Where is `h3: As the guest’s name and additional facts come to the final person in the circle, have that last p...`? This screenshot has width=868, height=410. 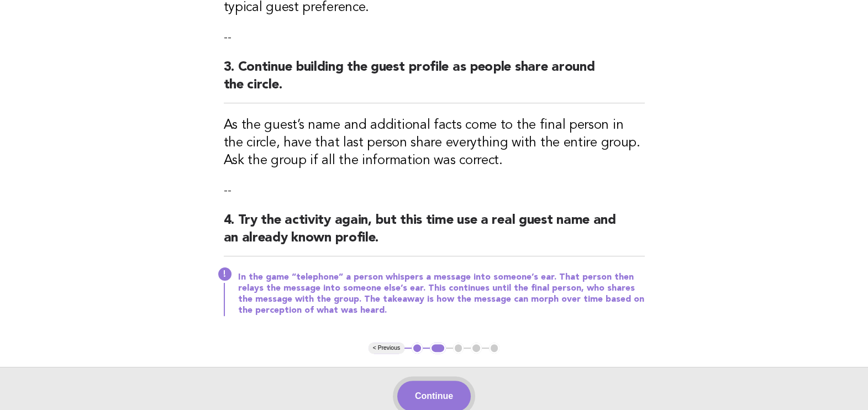 h3: As the guest’s name and additional facts come to the final person in the circle, have that last p... is located at coordinates (434, 143).